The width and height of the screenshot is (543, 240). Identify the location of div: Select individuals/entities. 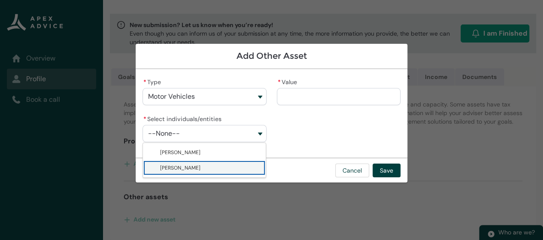
(204, 160).